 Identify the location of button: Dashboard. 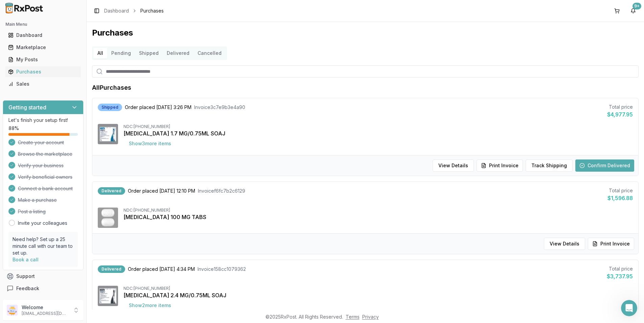
(43, 35).